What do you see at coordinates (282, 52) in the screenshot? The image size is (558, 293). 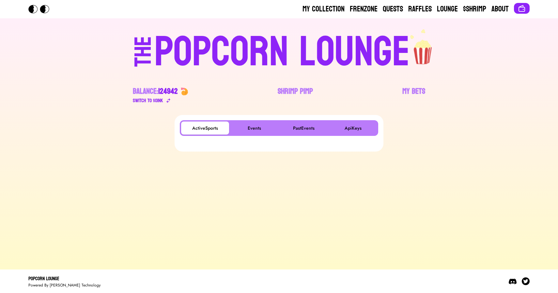 I see `div: POPCORN LOUNGE` at bounding box center [282, 52].